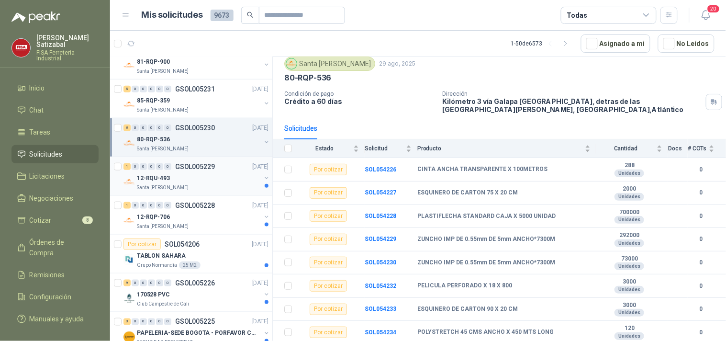 The image size is (726, 341). Describe the element at coordinates (573, 94) in the screenshot. I see `p: Dirección` at that location.